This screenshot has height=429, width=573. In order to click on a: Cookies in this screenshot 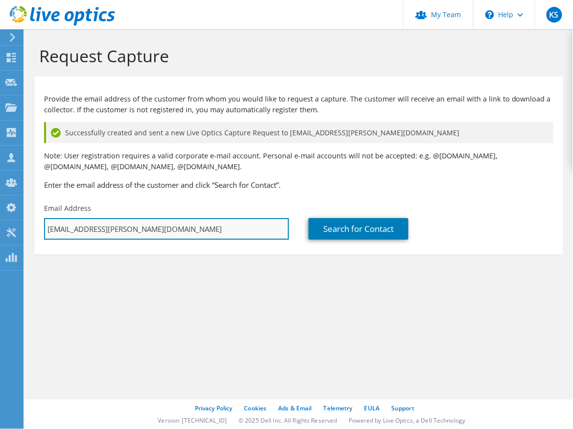, I will do `click(256, 407)`.